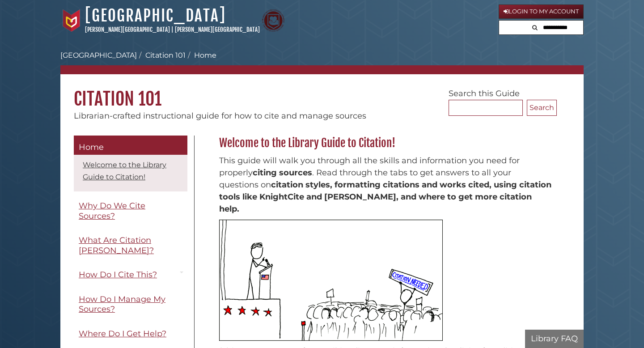 The image size is (644, 348). What do you see at coordinates (131, 145) in the screenshot?
I see `a: Home` at bounding box center [131, 145].